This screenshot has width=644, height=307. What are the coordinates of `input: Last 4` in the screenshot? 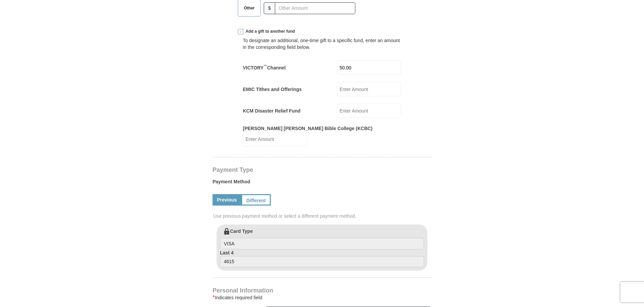 It's located at (322, 262).